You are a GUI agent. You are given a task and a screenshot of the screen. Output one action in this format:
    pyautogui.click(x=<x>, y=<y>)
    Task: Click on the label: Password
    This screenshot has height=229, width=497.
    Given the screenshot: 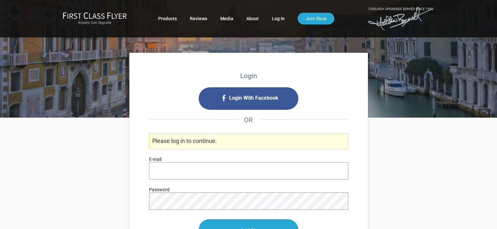 What is the action you would take?
    pyautogui.click(x=159, y=190)
    